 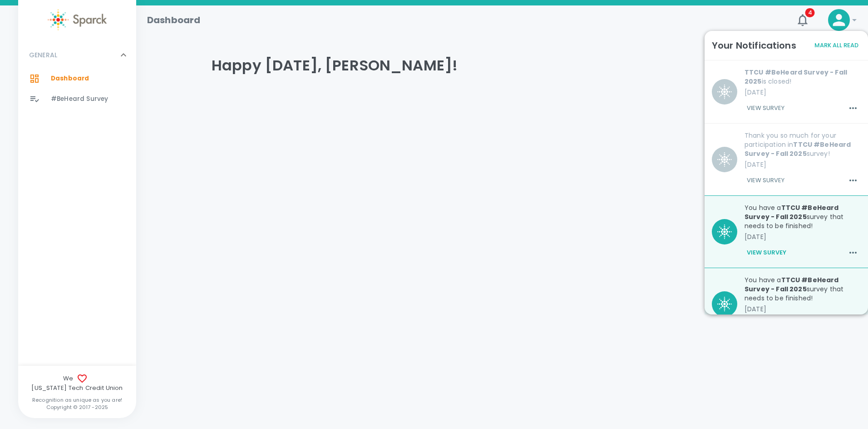 I want to click on span: Dashboard, so click(x=70, y=79).